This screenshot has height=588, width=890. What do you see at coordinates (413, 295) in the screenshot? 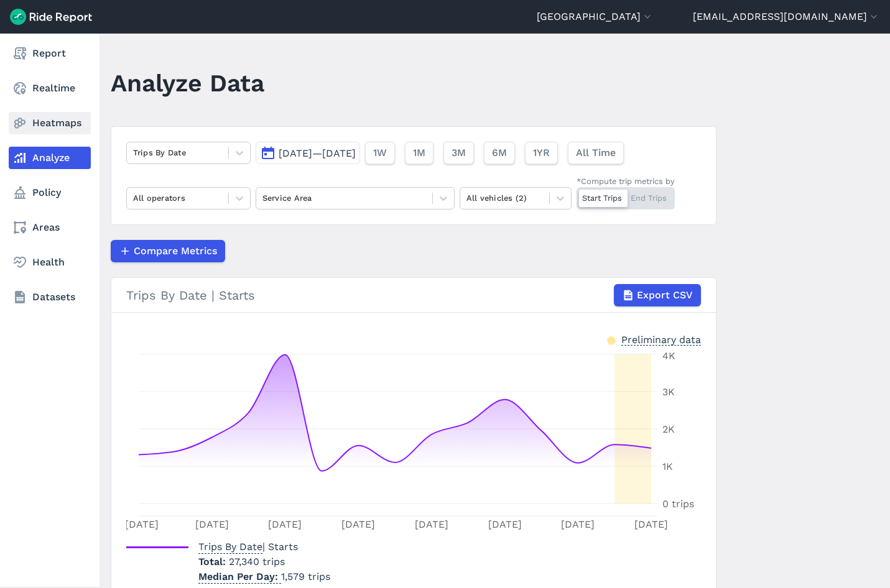
I see `div: Trips By Date | Starts` at bounding box center [413, 295].